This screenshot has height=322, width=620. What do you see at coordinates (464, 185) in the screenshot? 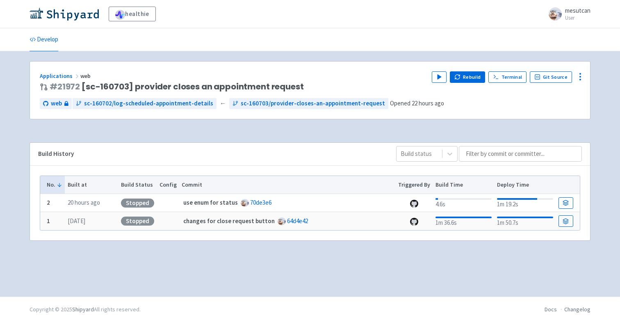
I see `th: Build Time` at bounding box center [464, 185].